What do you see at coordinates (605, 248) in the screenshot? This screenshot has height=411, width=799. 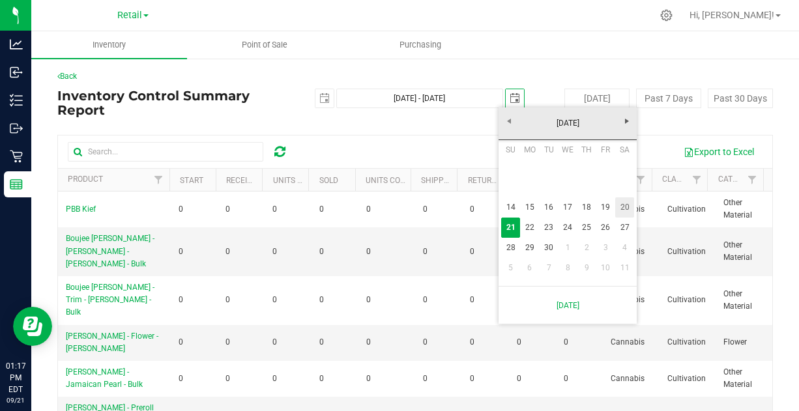 I see `a: 3` at bounding box center [605, 248].